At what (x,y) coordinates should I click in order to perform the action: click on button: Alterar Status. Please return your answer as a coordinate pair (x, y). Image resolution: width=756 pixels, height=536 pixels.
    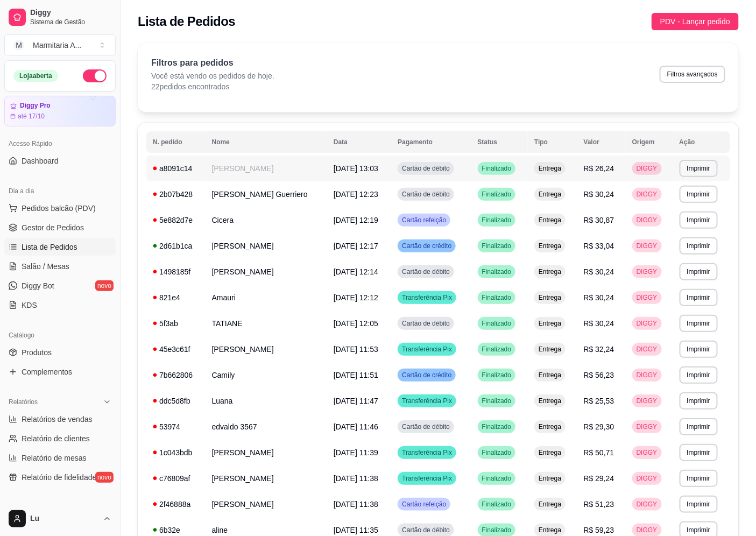
    Looking at the image, I should click on (95, 76).